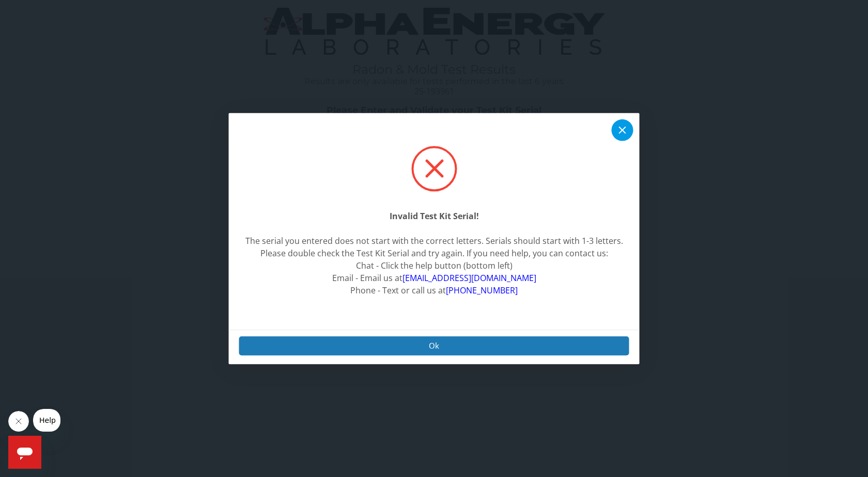 The width and height of the screenshot is (868, 477). I want to click on span: Chat - Click the help button (bottom left) Email - Email us at Phone - Text or call us at, so click(434, 278).